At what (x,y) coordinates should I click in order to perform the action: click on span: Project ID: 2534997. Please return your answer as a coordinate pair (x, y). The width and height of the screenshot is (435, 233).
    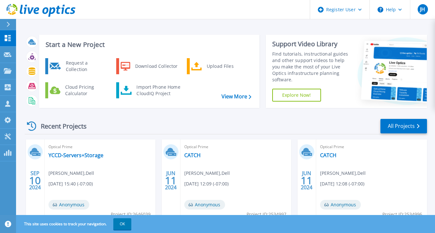
    Looking at the image, I should click on (266, 214).